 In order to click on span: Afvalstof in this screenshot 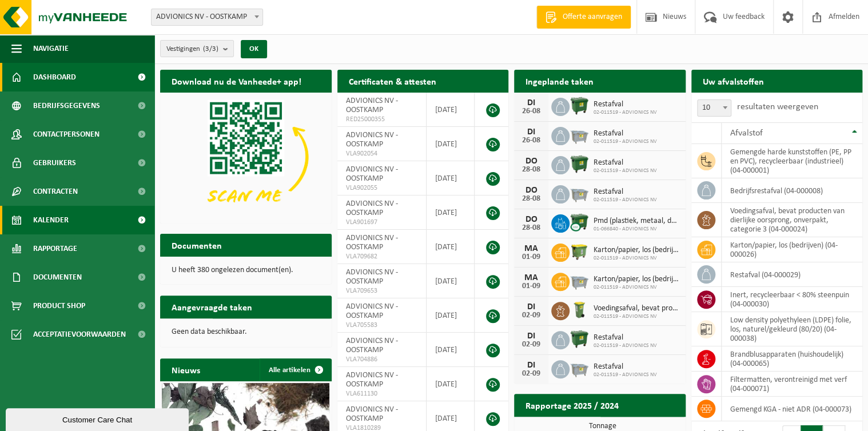, I will do `click(746, 133)`.